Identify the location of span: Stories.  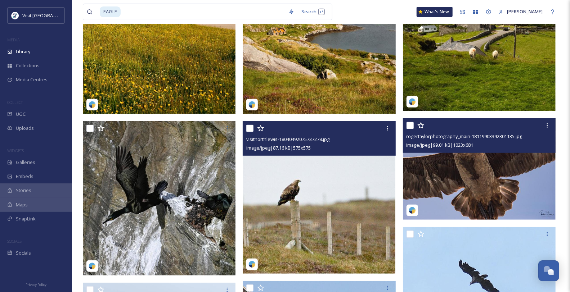
(23, 190).